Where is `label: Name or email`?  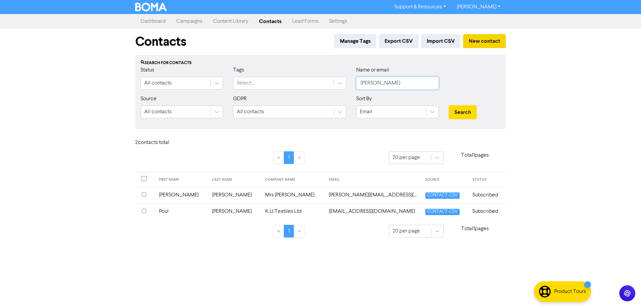 label: Name or email is located at coordinates (373, 70).